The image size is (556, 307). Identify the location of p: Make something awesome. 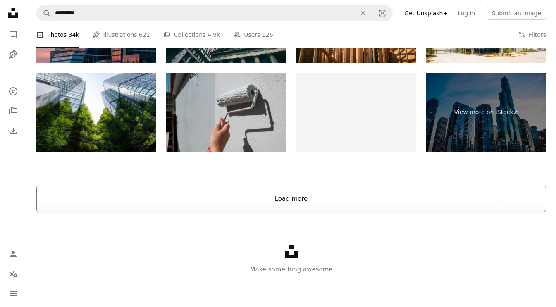
(291, 269).